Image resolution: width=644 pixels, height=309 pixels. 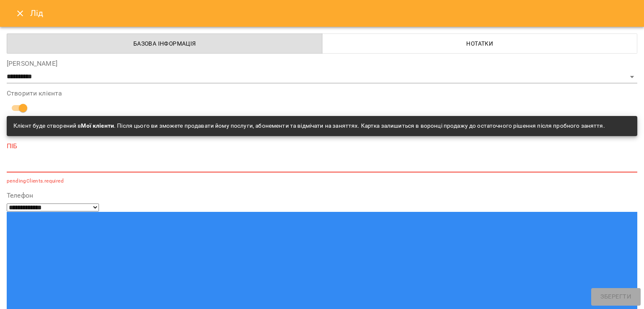 I want to click on span: Клієнт буде створений в . Після цього ви зможете продавати йому послуги, абонементи та відмічати ..., so click(x=309, y=126).